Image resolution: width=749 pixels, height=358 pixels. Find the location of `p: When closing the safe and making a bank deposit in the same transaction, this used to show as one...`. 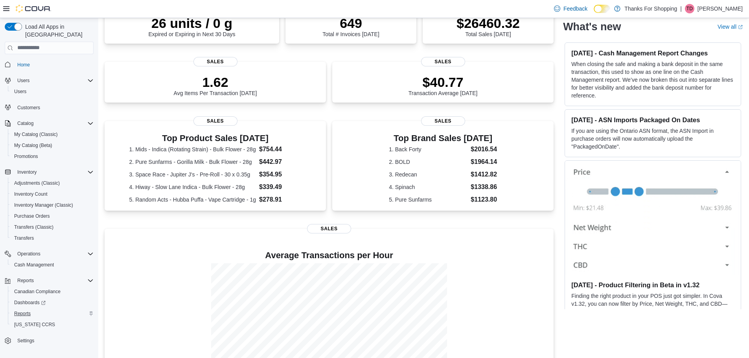

p: When closing the safe and making a bank deposit in the same transaction, this used to show as one... is located at coordinates (652, 80).